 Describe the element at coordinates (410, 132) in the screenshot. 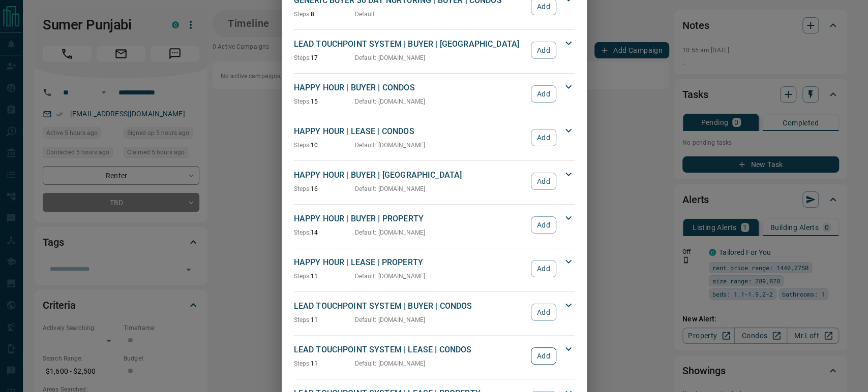

I see `p: HAPPY HOUR | LEASE | CONDOS` at that location.